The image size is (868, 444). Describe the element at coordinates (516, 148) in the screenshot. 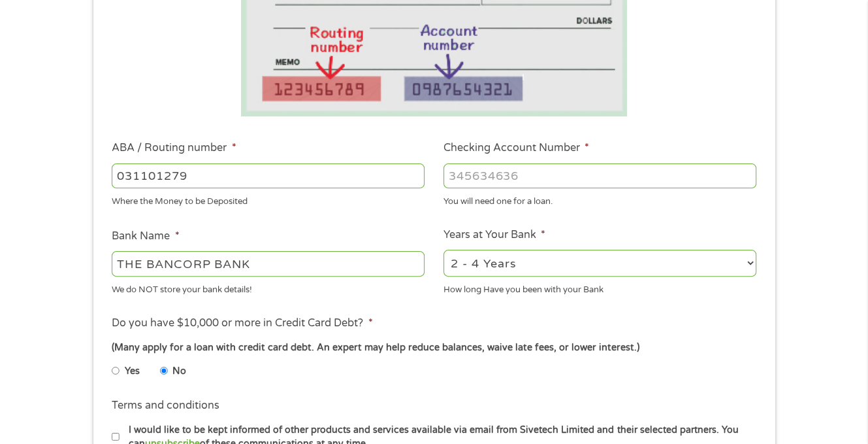

I see `label: Checking Account Number` at that location.